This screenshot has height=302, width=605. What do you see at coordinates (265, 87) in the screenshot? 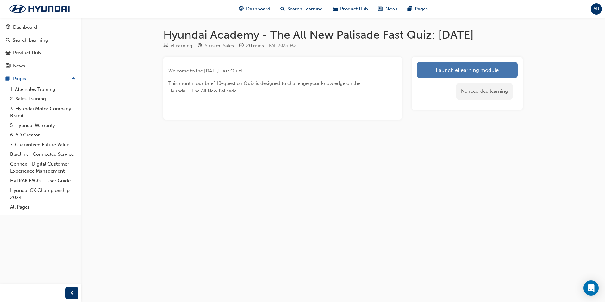
I see `span: This month, our brief 10-question Quiz is designed to challenge your knowledge on the Hyundai - T...` at bounding box center [265, 87].